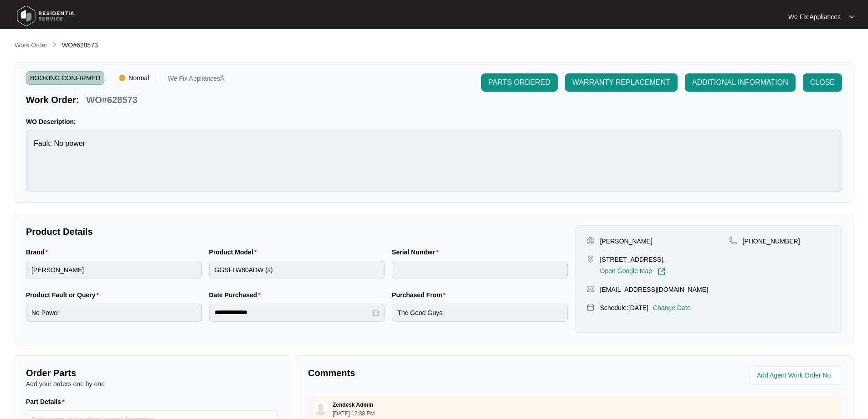 The height and width of the screenshot is (419, 868). Describe the element at coordinates (814, 17) in the screenshot. I see `p: We Fix Appliances` at that location.